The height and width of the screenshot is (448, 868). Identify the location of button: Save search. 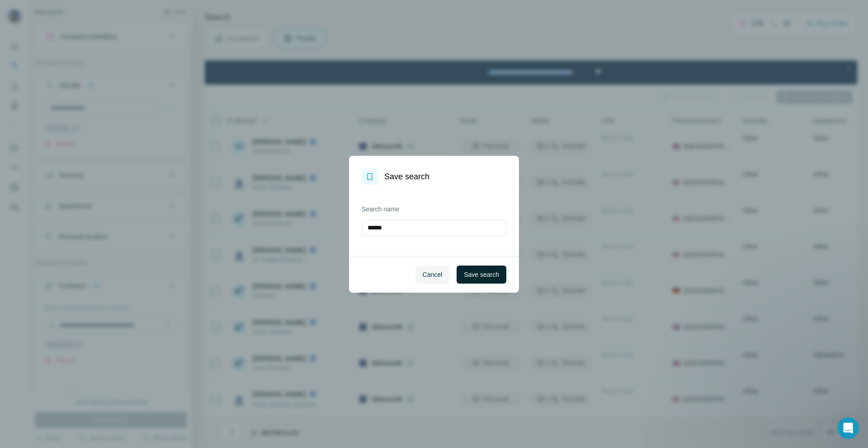
(482, 275).